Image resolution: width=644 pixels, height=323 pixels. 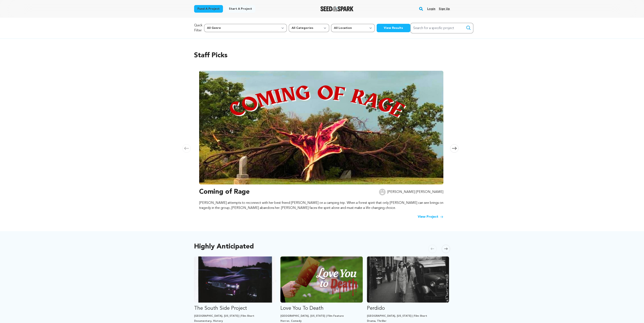 What do you see at coordinates (224, 192) in the screenshot?
I see `h3: Coming of Rage` at bounding box center [224, 192].